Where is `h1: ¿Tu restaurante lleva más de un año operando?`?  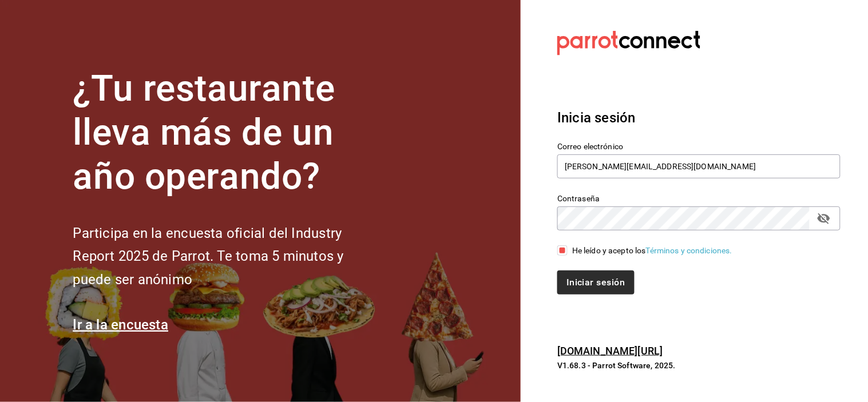
h1: ¿Tu restaurante lleva más de un año operando? is located at coordinates (227, 132).